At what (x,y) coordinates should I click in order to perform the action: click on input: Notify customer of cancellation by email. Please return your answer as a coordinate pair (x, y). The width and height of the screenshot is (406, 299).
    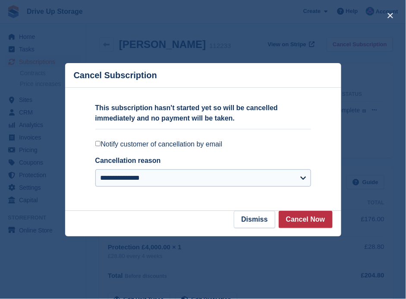
    Looking at the image, I should click on (98, 143).